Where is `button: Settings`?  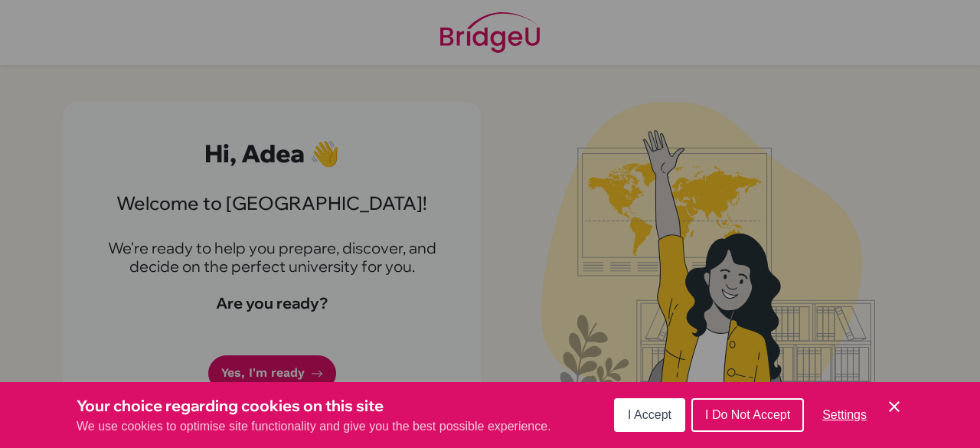
button: Settings is located at coordinates (845, 415).